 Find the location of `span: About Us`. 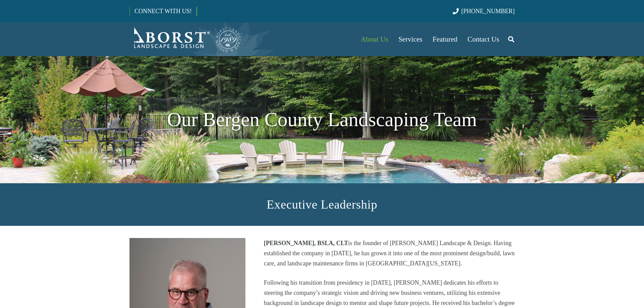

span: About Us is located at coordinates (374, 39).